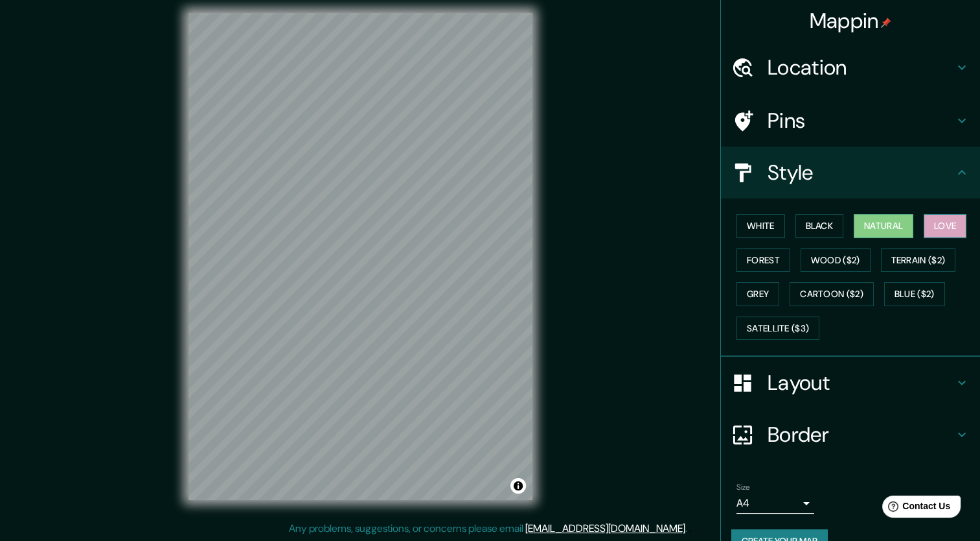  What do you see at coordinates (488, 528) in the screenshot?
I see `p: Any problems, suggestions, or concerns please email .` at bounding box center [488, 528].